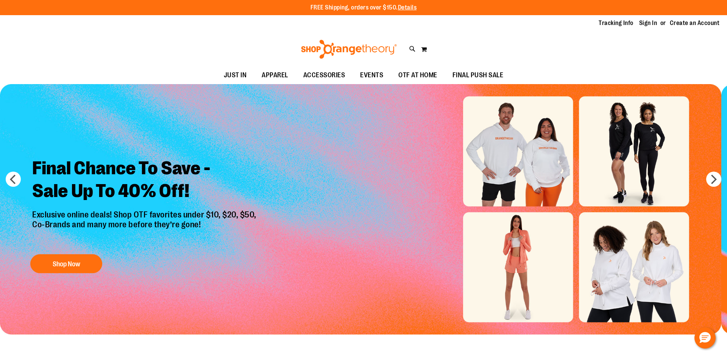 The height and width of the screenshot is (358, 727). I want to click on h2: Final Chance To Save - Sale Up To 40% Off!, so click(145, 180).